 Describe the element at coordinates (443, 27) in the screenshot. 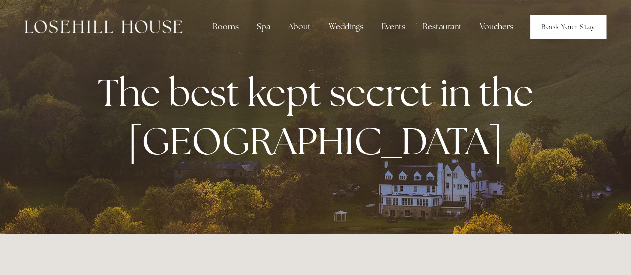

I see `div: Restaurant` at that location.